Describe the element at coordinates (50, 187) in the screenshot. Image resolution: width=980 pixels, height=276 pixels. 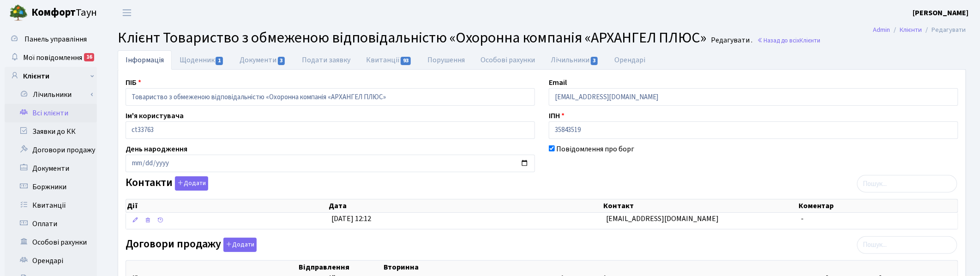
I see `a: Боржники` at that location.